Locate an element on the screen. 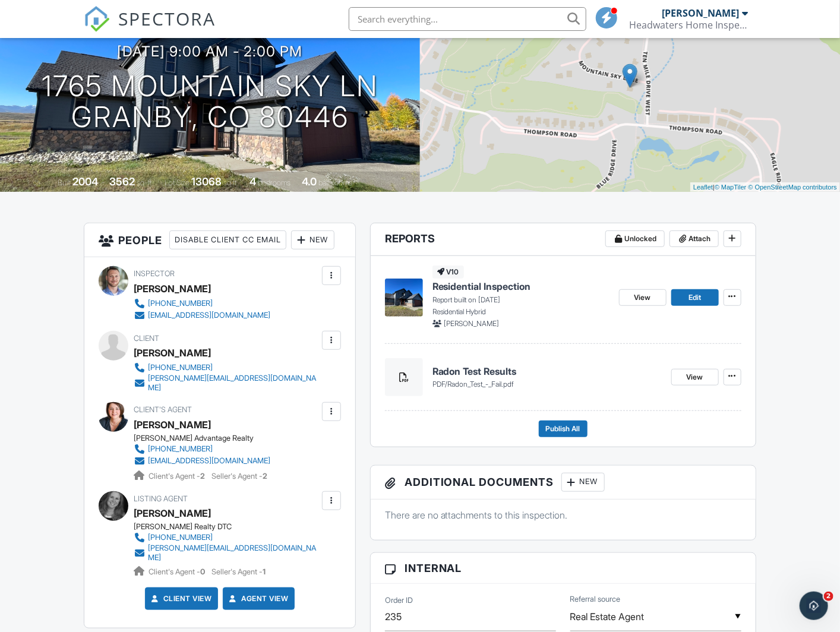 Image resolution: width=840 pixels, height=632 pixels. span: Inspector is located at coordinates (154, 273).